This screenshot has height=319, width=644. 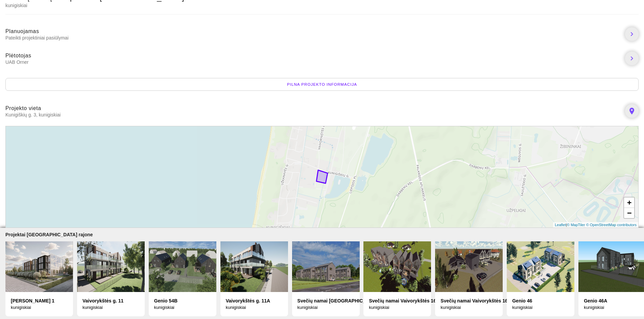 I want to click on a: Svečių namai Vaivorykštės 16B kunigiskiai, so click(x=399, y=307).